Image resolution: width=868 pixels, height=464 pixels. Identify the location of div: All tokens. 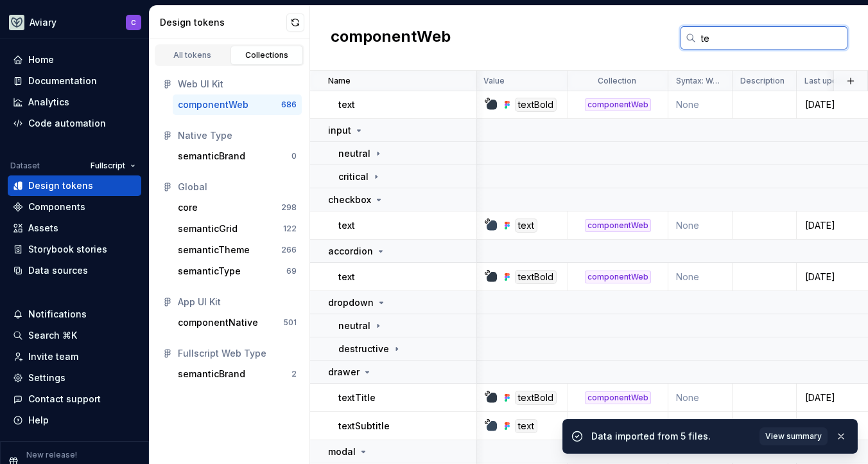
(193, 55).